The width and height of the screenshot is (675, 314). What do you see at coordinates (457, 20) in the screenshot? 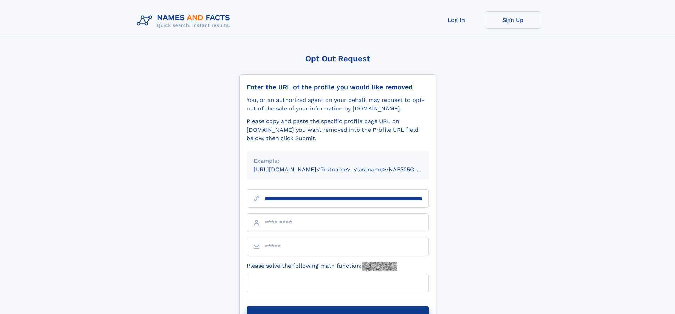
I see `a: Log In` at bounding box center [457, 20].